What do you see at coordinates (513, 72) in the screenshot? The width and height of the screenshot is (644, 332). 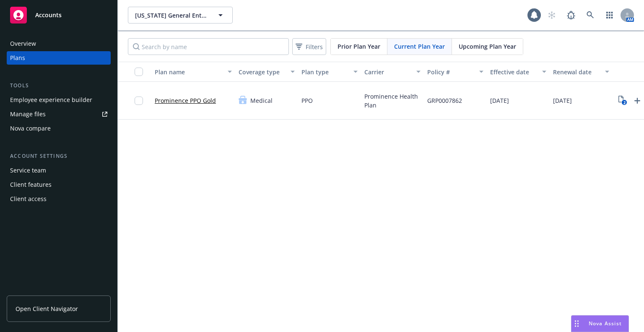 I see `div: Effective date` at bounding box center [513, 72].